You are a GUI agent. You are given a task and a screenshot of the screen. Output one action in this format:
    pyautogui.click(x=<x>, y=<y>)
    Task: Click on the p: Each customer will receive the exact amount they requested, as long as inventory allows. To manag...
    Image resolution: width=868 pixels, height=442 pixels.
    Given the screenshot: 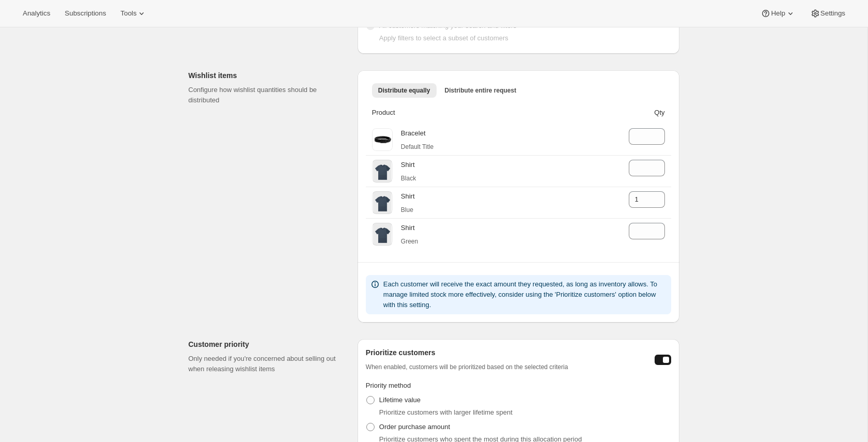 What is the action you would take?
    pyautogui.click(x=525, y=295)
    